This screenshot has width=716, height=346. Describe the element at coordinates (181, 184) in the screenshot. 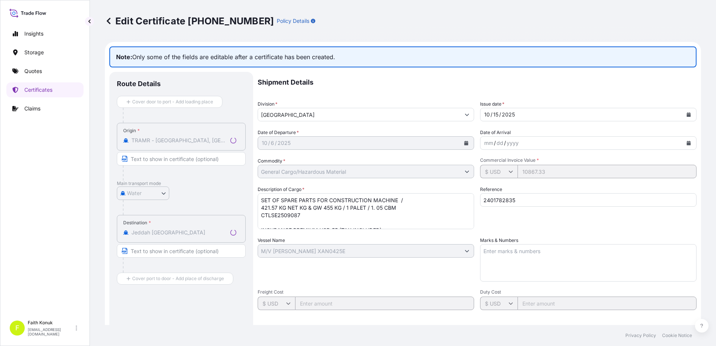

I see `p: Main transport mode` at that location.